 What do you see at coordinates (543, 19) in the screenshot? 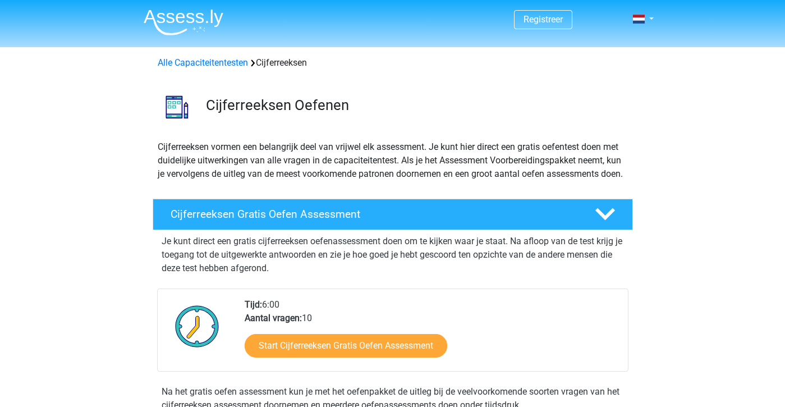
I see `a: Registreer` at bounding box center [543, 19].